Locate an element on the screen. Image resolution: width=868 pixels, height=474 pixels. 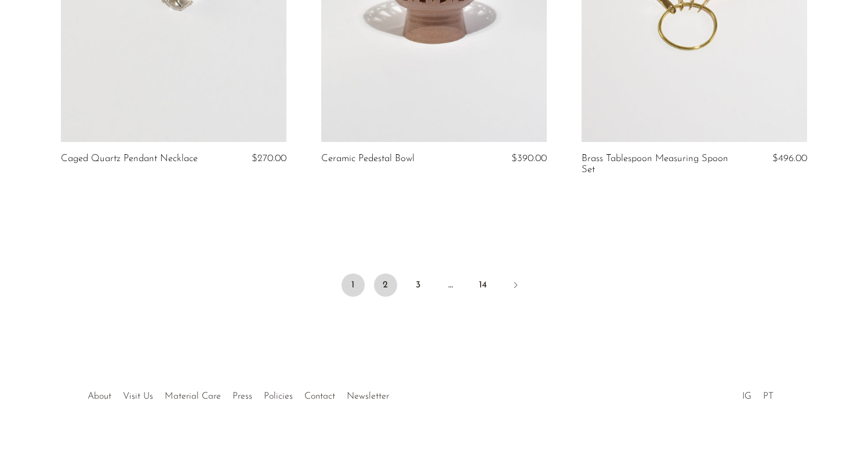
a: Press is located at coordinates (243, 397).